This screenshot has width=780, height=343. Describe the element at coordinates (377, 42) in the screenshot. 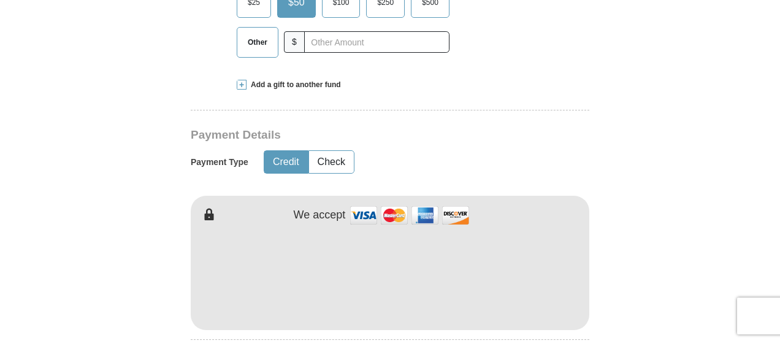

I see `input: Other Amount` at that location.